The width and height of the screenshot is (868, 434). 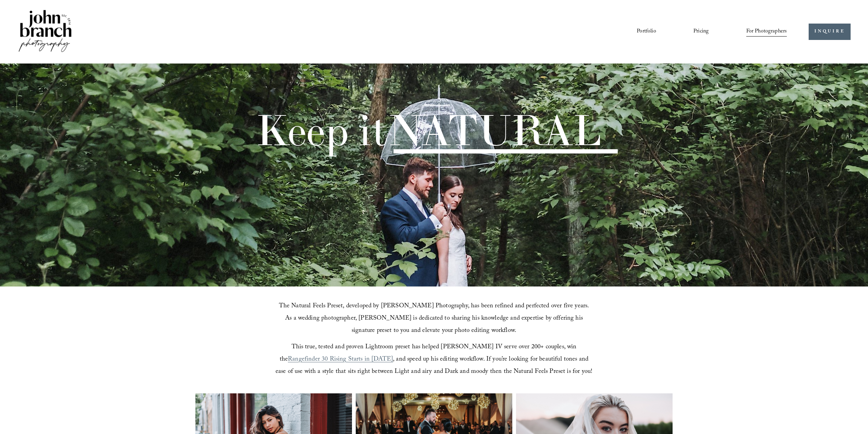 I want to click on a: Pricing, so click(x=701, y=32).